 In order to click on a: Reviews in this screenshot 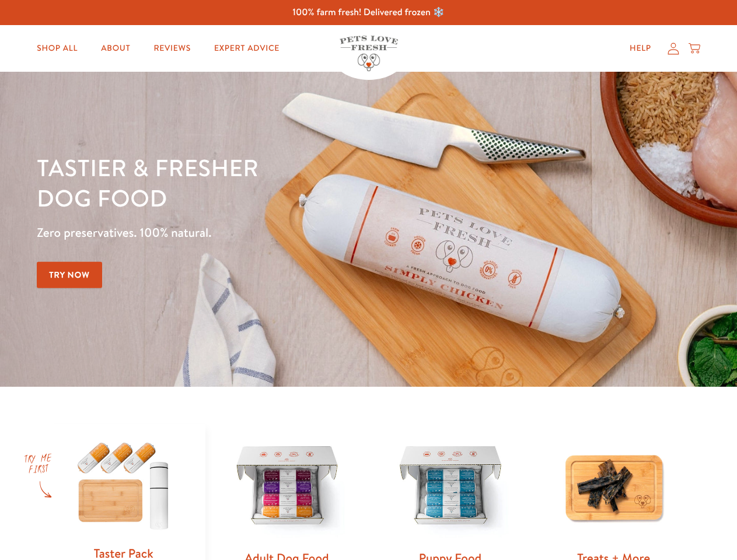, I will do `click(172, 49)`.